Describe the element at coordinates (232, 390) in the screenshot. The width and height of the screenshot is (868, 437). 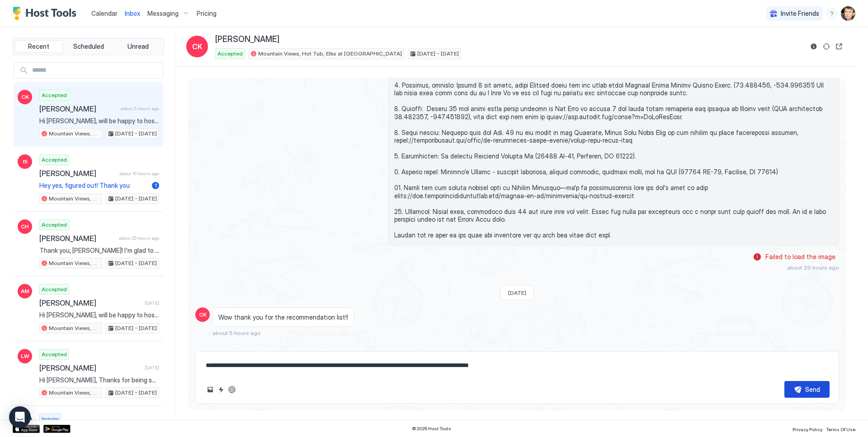
I see `button: ChatGPT Auto Reply` at that location.